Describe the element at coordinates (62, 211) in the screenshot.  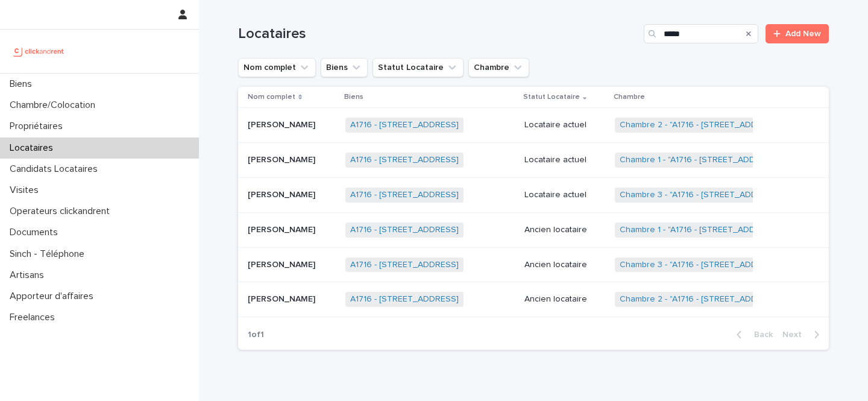
I see `p: Operateurs clickandrent` at that location.